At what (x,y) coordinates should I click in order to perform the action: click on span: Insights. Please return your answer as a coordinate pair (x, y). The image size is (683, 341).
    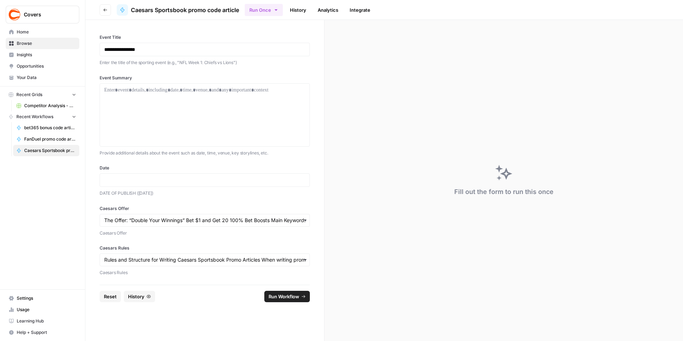
    Looking at the image, I should click on (46, 55).